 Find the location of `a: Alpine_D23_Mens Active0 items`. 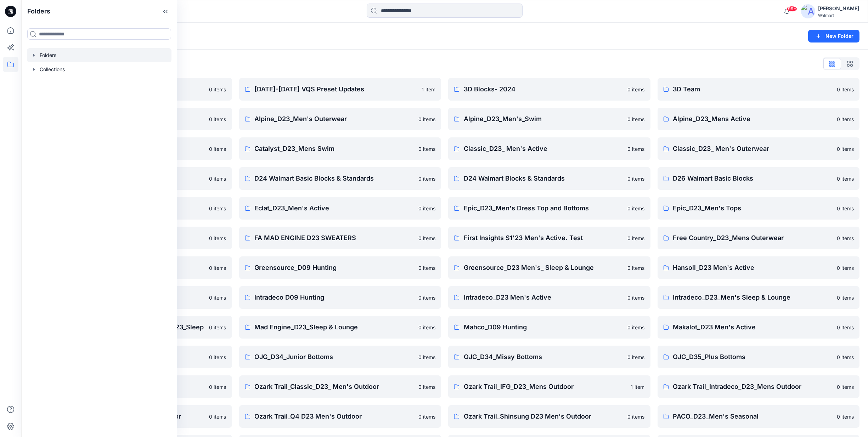

a: Alpine_D23_Mens Active0 items is located at coordinates (759, 119).